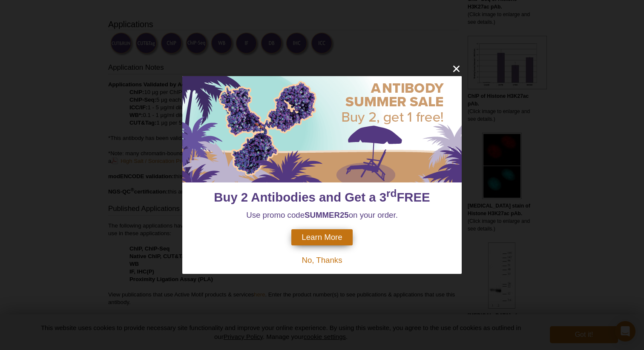 Image resolution: width=644 pixels, height=350 pixels. I want to click on span: No, Thanks, so click(321, 260).